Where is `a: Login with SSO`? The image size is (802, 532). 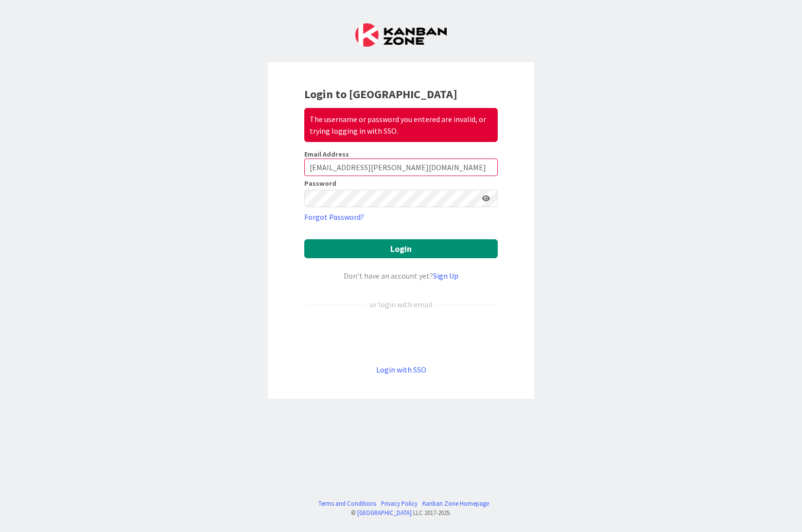 a: Login with SSO is located at coordinates (401, 369).